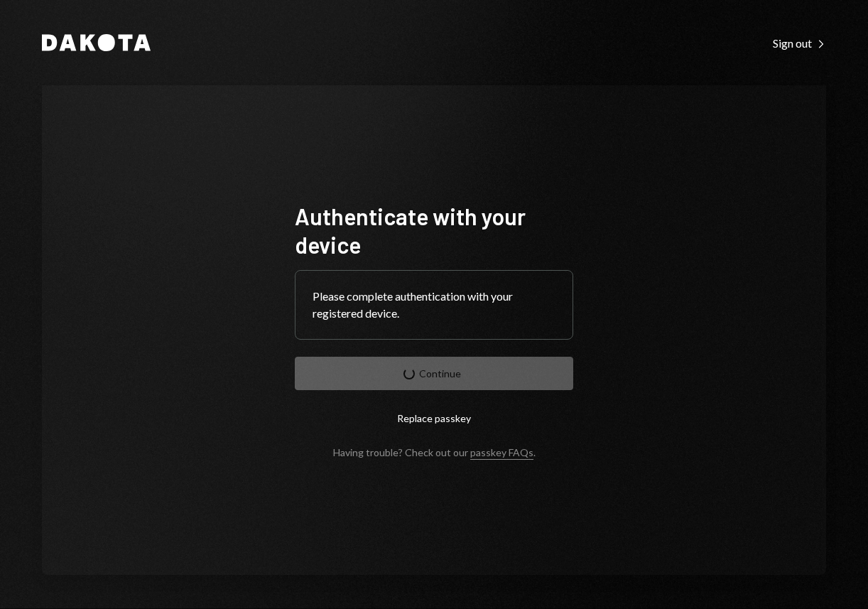 The height and width of the screenshot is (609, 868). I want to click on div: Please complete authentication with your registered device., so click(434, 304).